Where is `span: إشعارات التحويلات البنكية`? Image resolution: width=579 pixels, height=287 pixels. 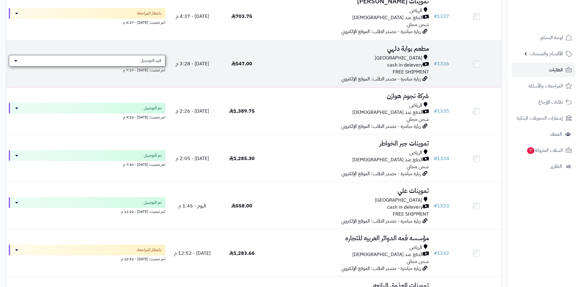
span: إشعارات التحويلات البنكية is located at coordinates (540, 118).